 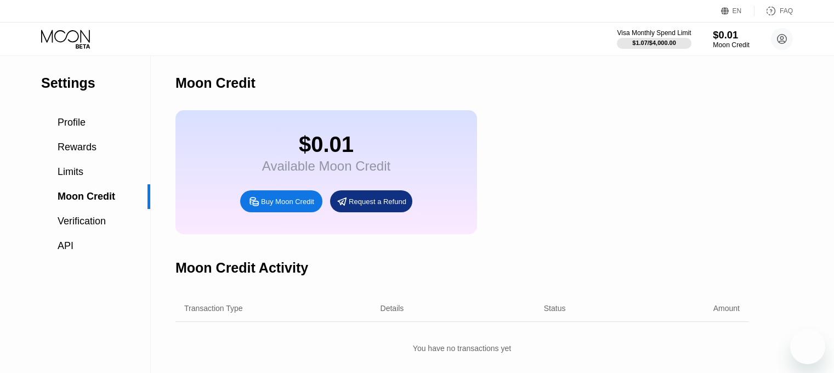 What do you see at coordinates (95, 83) in the screenshot?
I see `div: Settings` at bounding box center [95, 83].